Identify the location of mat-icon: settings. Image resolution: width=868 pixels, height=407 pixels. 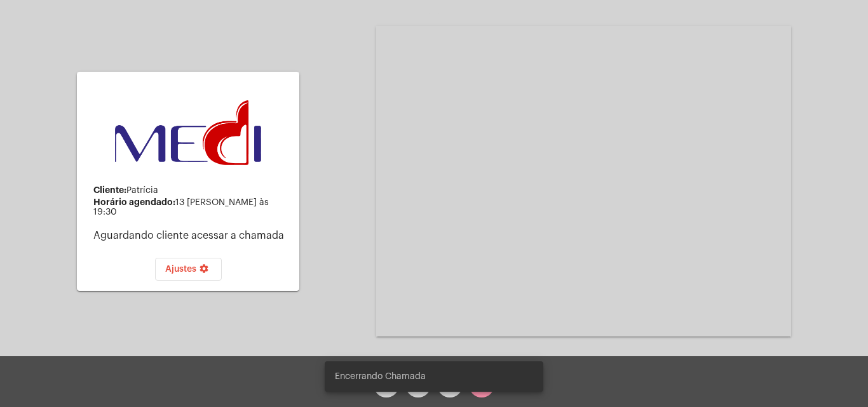
(204, 271).